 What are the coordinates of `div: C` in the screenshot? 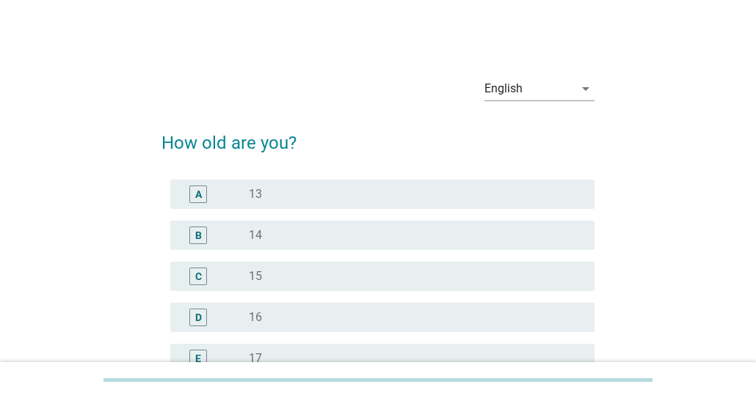 It's located at (198, 276).